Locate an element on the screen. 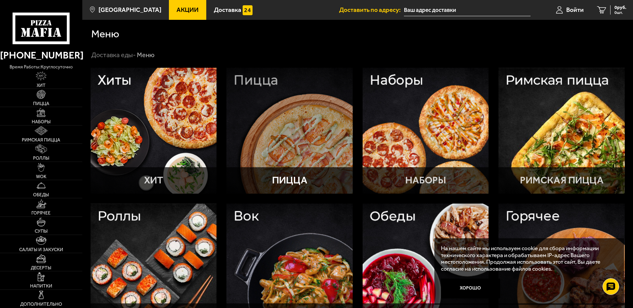 Image resolution: width=633 pixels, height=308 pixels. img: 15daf4d41897b9f0e9f617042186c801.svg is located at coordinates (248, 10).